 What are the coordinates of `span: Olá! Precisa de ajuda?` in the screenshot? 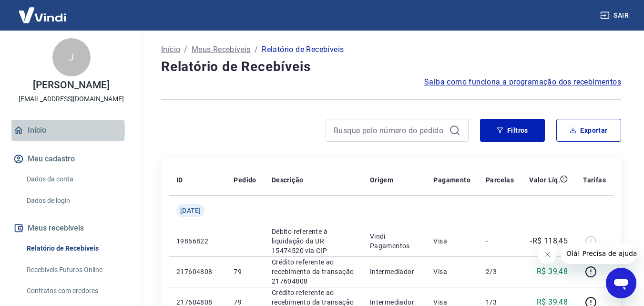 It's located at (43, 11).